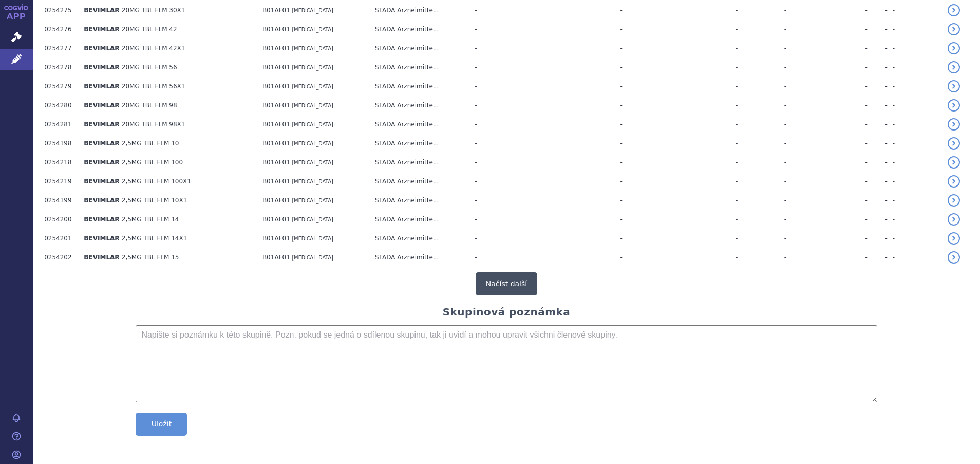 This screenshot has width=980, height=464. I want to click on td: 0254198, so click(58, 144).